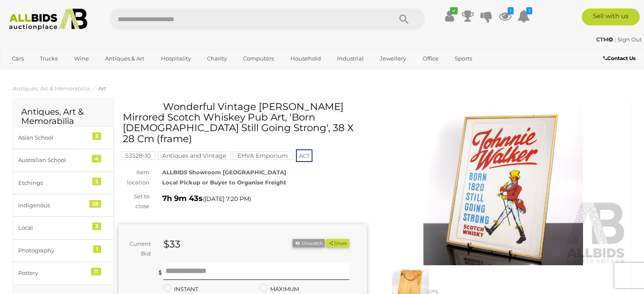 The width and height of the screenshot is (644, 294). What do you see at coordinates (53, 183) in the screenshot?
I see `div: Etchings` at bounding box center [53, 183].